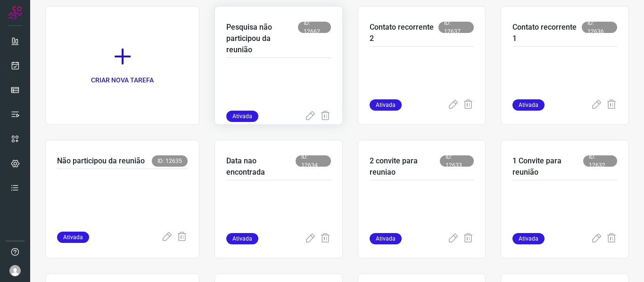 This screenshot has height=282, width=644. I want to click on span: ID: 12662, so click(314, 27).